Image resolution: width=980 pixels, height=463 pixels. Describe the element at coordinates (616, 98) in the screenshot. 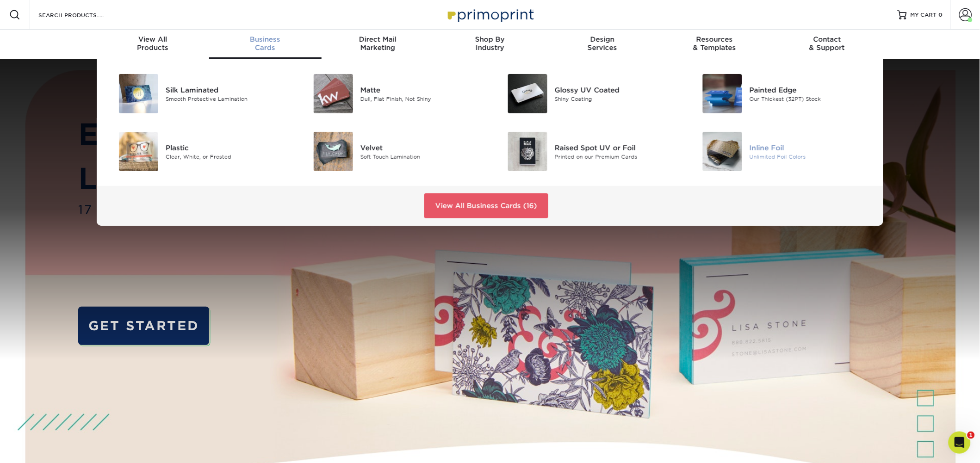

I see `div: Shiny Coating` at that location.